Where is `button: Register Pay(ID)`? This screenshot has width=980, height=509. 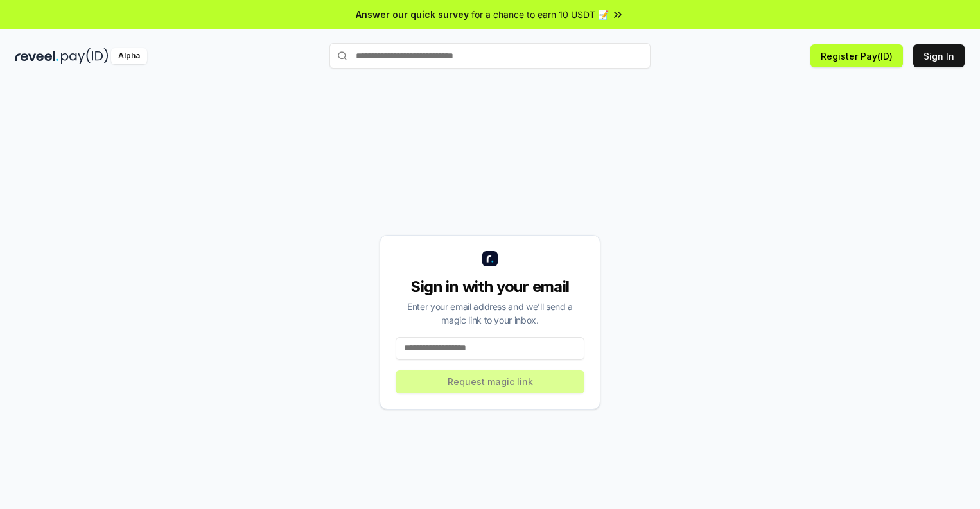 button: Register Pay(ID) is located at coordinates (857, 56).